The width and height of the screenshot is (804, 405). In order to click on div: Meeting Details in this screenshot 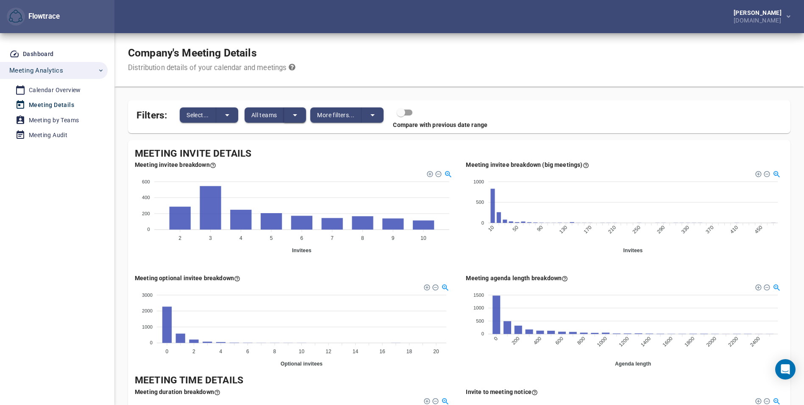, I will do `click(51, 105)`.